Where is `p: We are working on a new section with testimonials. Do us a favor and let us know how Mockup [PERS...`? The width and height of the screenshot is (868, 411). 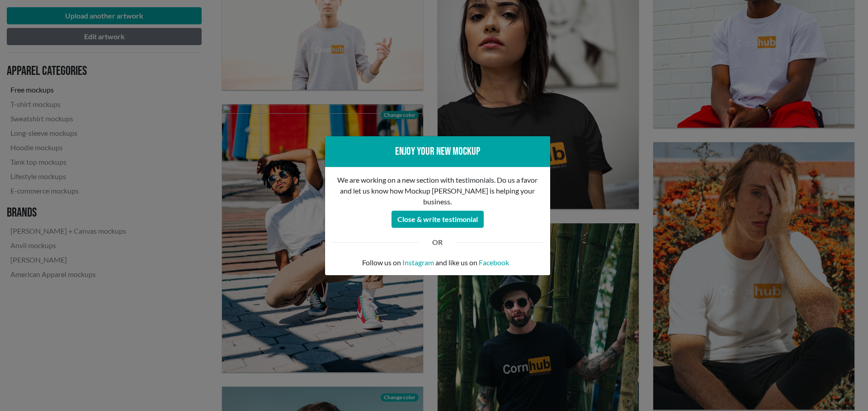 p: We are working on a new section with testimonials. Do us a favor and let us know how Mockup [PERS... is located at coordinates (438, 191).